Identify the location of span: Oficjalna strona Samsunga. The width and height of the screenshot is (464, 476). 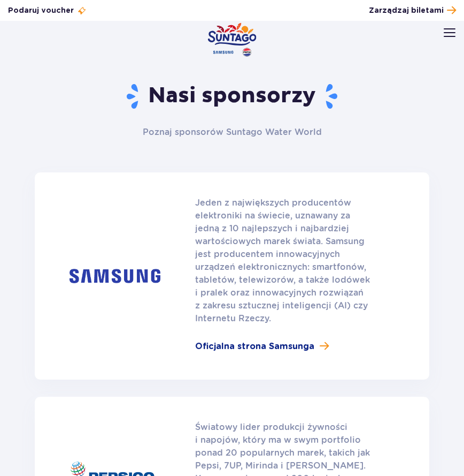
(255, 347).